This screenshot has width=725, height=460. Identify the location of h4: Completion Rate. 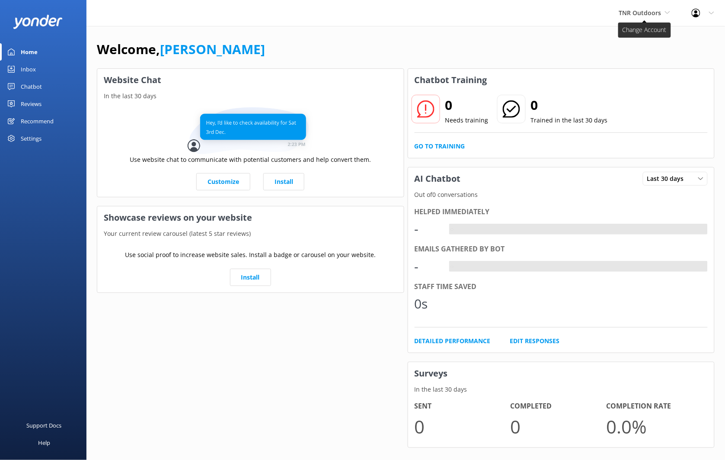
(655, 406).